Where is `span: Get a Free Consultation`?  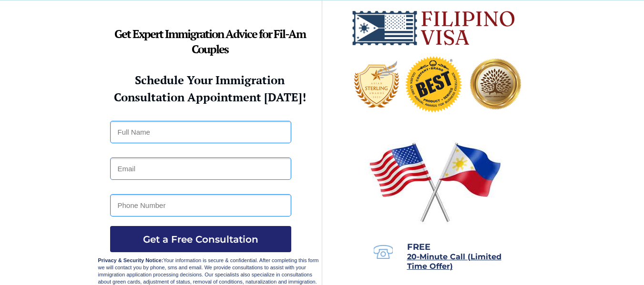
span: Get a Free Consultation is located at coordinates (201, 240).